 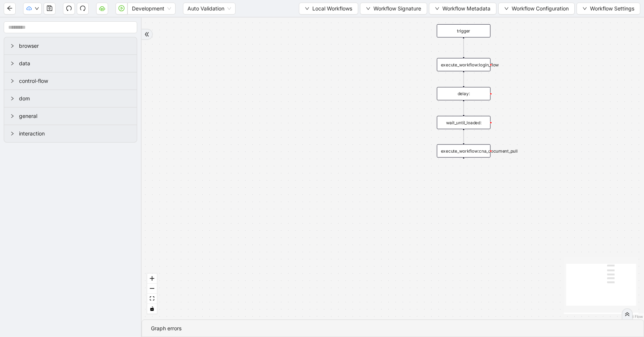 I want to click on span: data, so click(x=75, y=64).